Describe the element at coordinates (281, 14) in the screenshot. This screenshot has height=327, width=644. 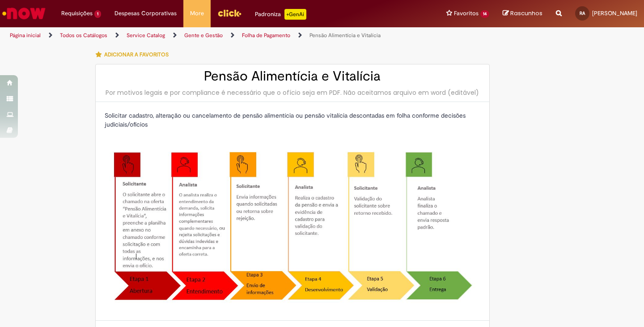
I see `div: Padroniza` at that location.